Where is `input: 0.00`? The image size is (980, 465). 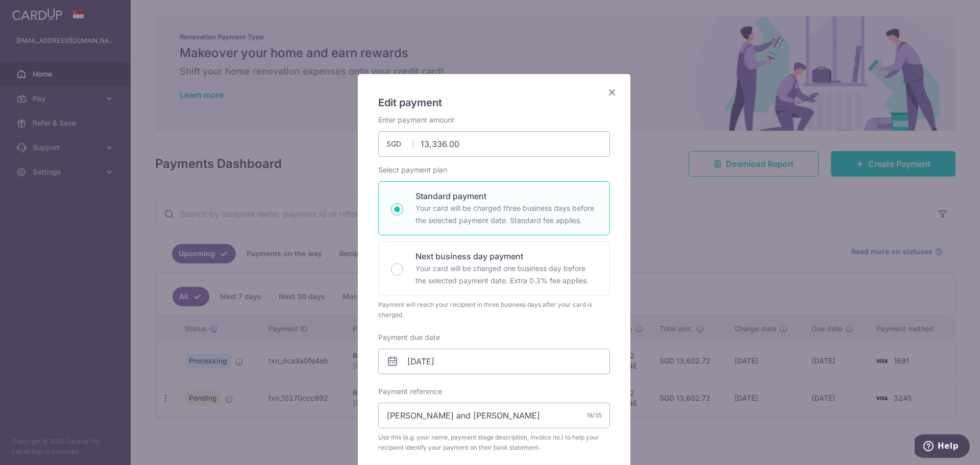 input: 0.00 is located at coordinates (494, 144).